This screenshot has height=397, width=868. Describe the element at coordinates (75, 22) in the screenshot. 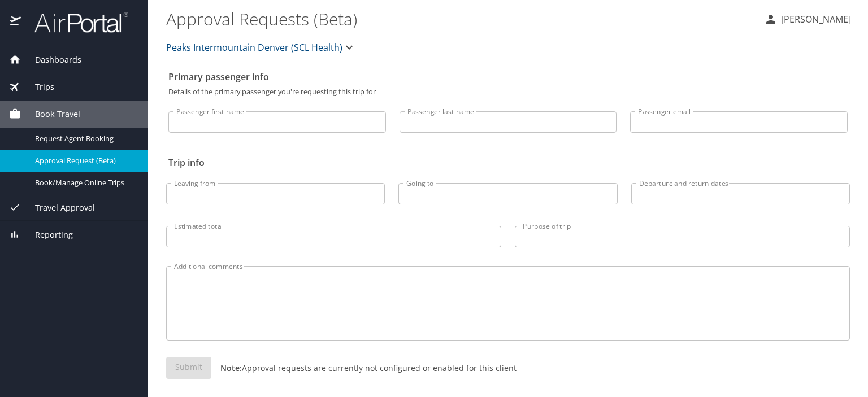

I see `img: airportal-logo.png` at that location.